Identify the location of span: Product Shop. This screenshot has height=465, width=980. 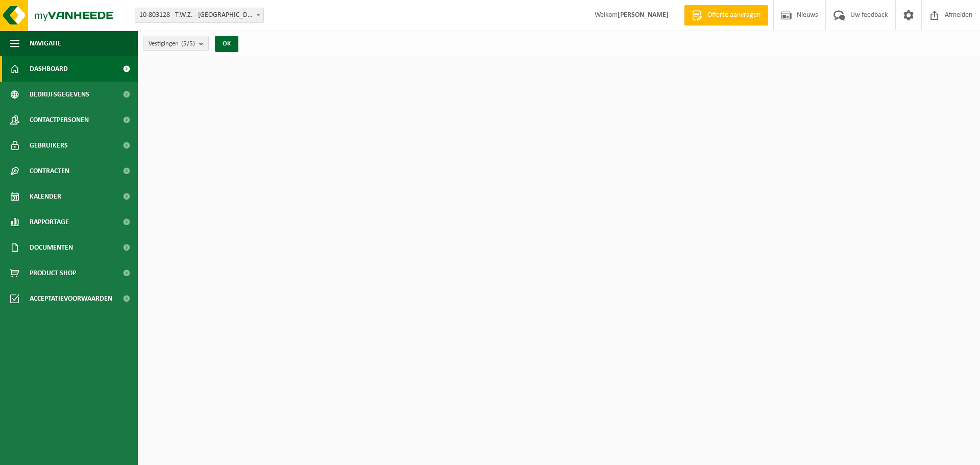
(52, 273).